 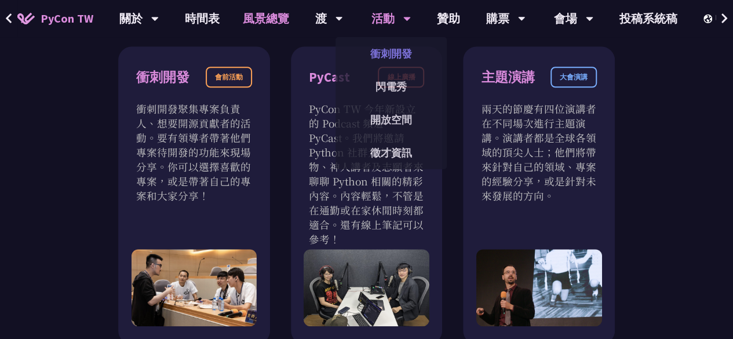 I want to click on font: 衝刺開發聚集專案負責人、想要開源貢獻者的活動。要有領導者帶著他們專案待開發的功能來現場分享。你可以選擇喜歡的專案，或是帶著自己的專案和大家分享！, so click(x=193, y=152).